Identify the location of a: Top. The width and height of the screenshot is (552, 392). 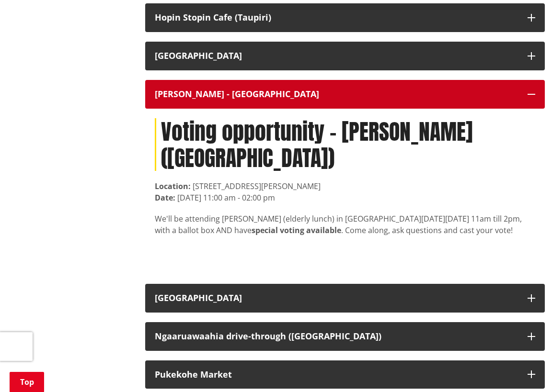
(27, 382).